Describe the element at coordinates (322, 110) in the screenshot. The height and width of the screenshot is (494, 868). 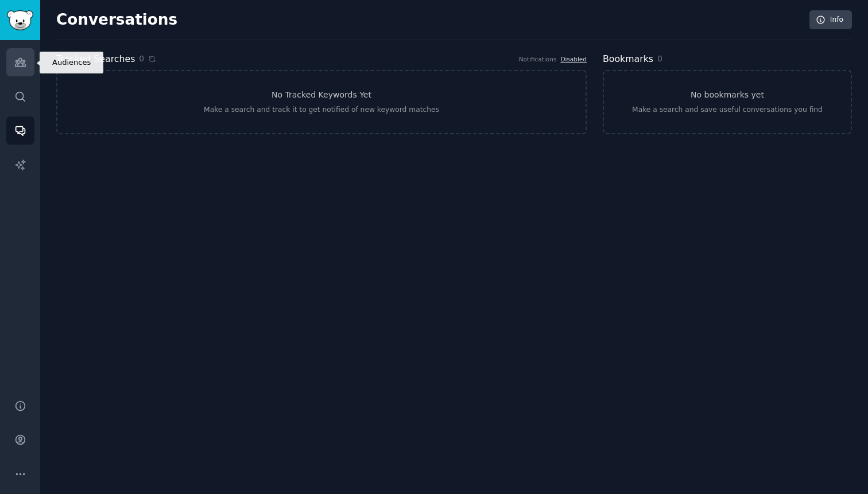
I see `div: Make a search and track it to get notified of new keyword matches` at that location.